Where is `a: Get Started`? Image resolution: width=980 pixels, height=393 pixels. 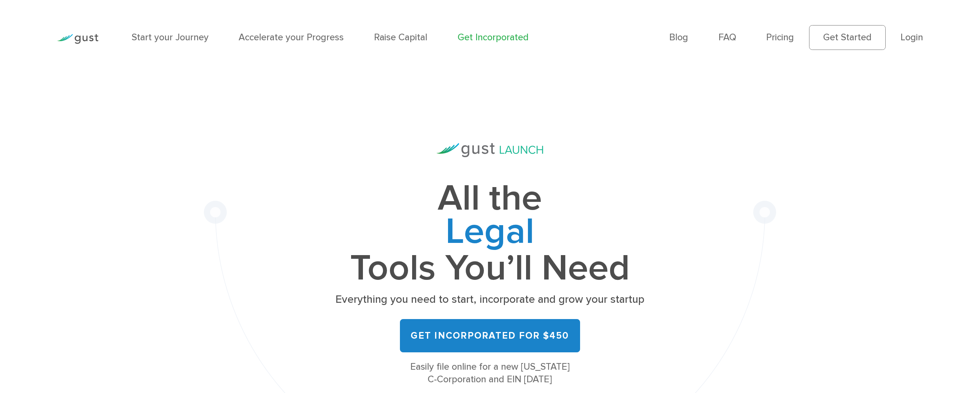
a: Get Started is located at coordinates (847, 37).